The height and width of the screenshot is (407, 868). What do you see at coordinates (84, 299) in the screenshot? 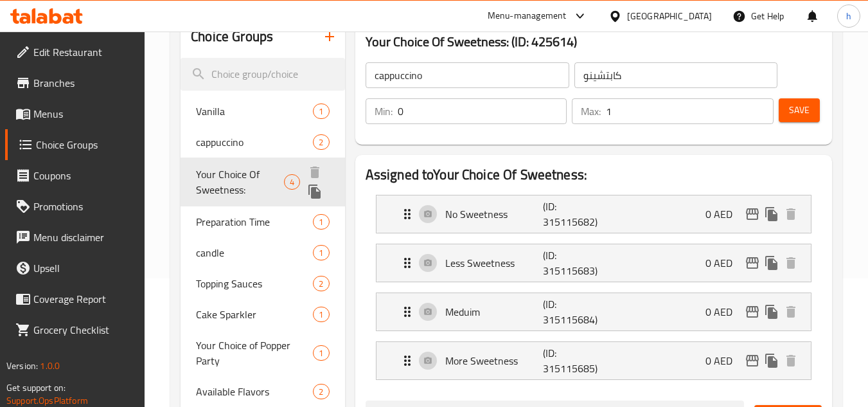
I see `span: Coverage Report` at bounding box center [84, 299].